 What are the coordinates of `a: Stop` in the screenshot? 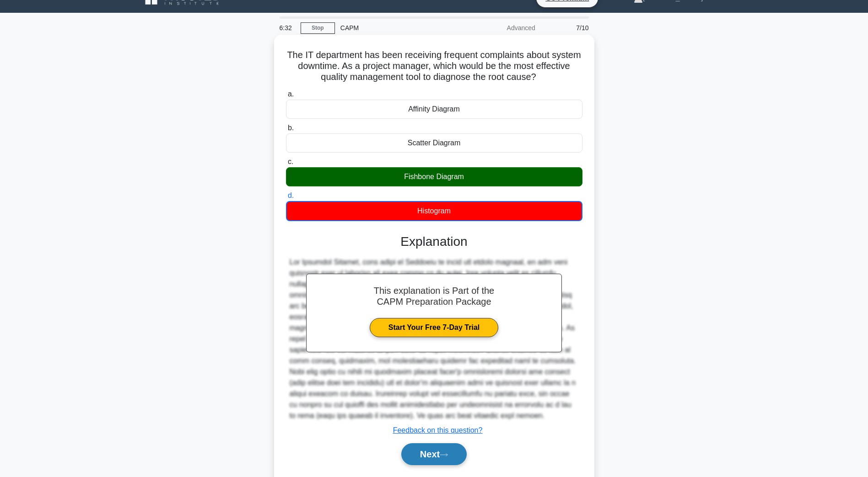 It's located at (317, 28).